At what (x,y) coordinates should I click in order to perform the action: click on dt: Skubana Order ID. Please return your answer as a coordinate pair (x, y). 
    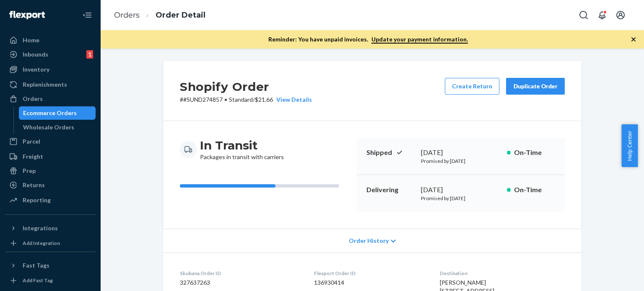
    Looking at the image, I should click on (240, 273).